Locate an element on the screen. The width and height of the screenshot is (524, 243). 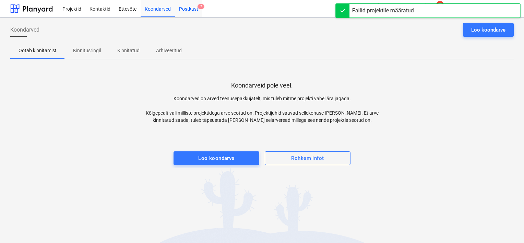
p: Arhiveeritud is located at coordinates (169, 50).